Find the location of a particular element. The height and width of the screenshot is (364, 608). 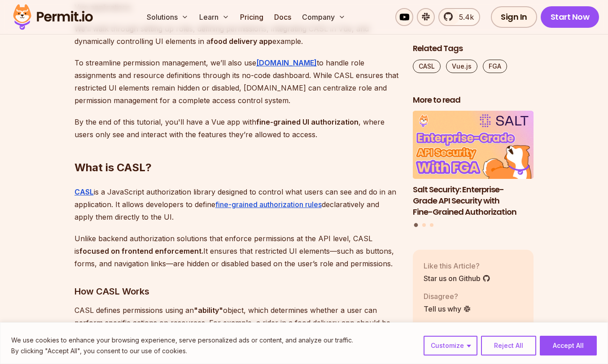

a: Star us on Github is located at coordinates (457, 278).